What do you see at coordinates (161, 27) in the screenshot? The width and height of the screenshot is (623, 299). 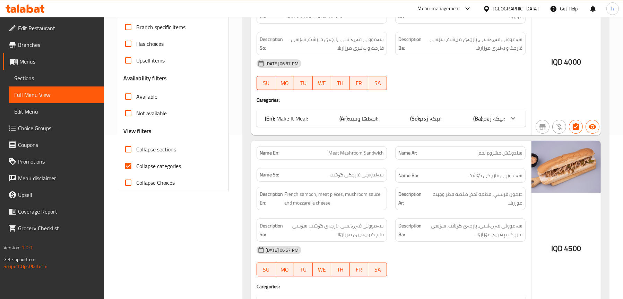 I see `span: Branch specific items` at bounding box center [161, 27].